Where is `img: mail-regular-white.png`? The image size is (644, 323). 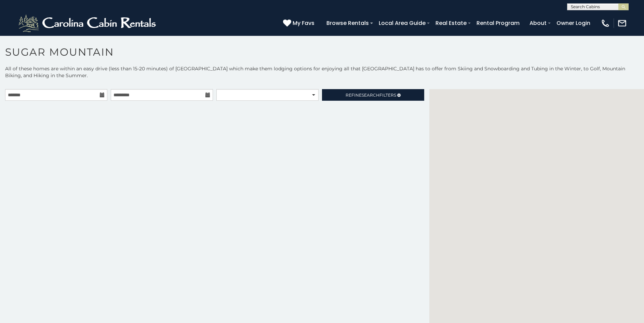 img: mail-regular-white.png is located at coordinates (622, 24).